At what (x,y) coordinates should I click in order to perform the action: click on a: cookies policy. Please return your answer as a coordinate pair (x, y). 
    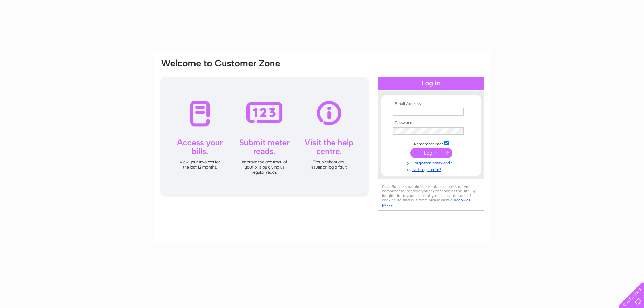
    Looking at the image, I should click on (426, 202).